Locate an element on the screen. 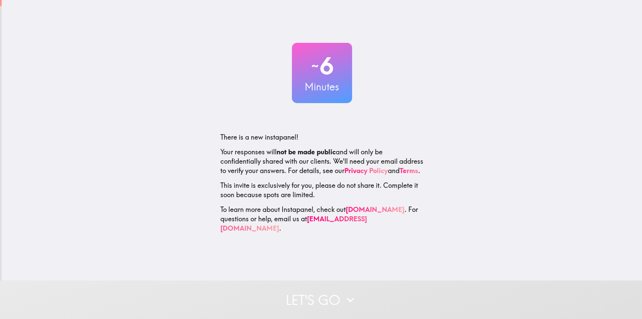 Image resolution: width=642 pixels, height=319 pixels. a: Terms is located at coordinates (409, 170).